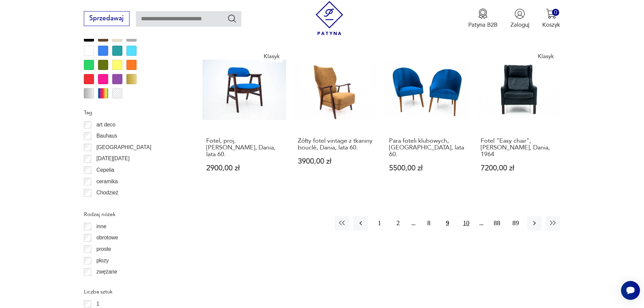 This screenshot has height=308, width=644. What do you see at coordinates (134, 112) in the screenshot?
I see `p: Tag` at bounding box center [134, 112].